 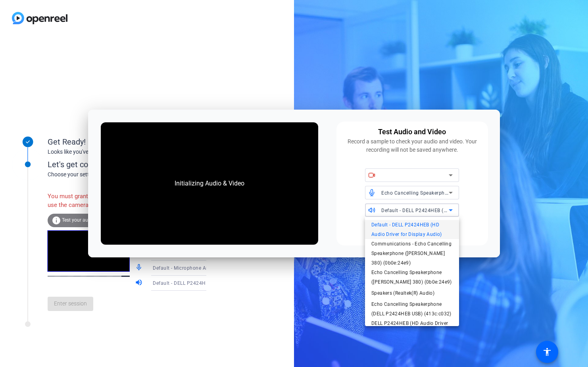 What do you see at coordinates (412, 328) in the screenshot?
I see `span: DELL P2424HEB (HD Audio Driver for Display Audio)` at bounding box center [412, 328].